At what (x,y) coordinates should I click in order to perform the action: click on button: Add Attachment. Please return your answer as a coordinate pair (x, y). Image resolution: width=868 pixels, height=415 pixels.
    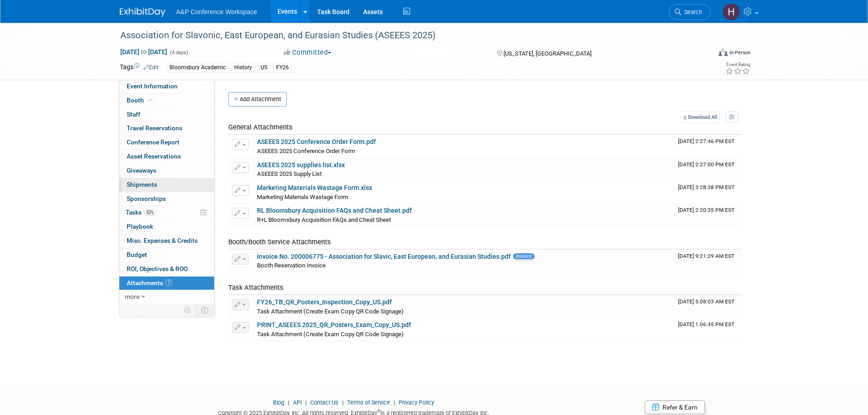
    Looking at the image, I should click on (258, 99).